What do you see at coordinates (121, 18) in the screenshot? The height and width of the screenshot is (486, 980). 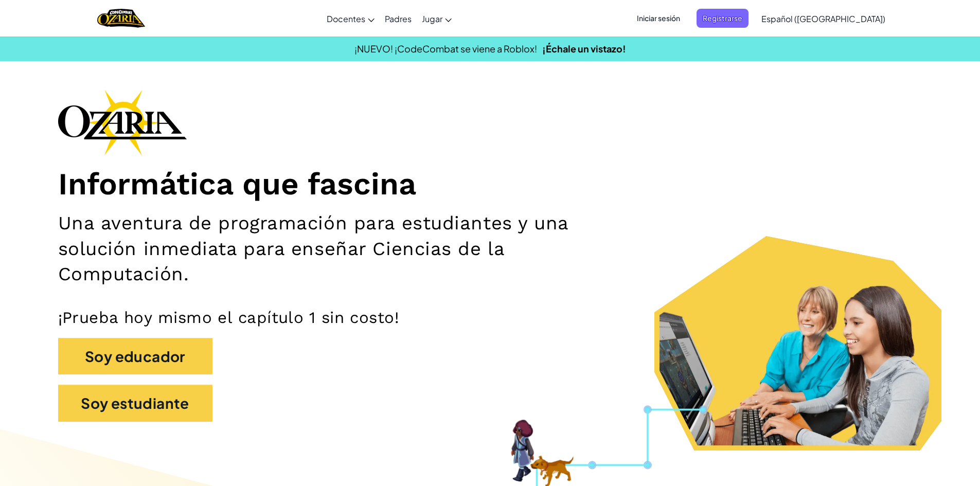 I see `img: Home` at bounding box center [121, 18].